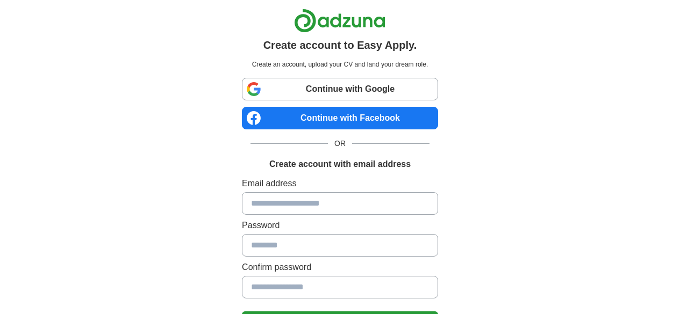 Image resolution: width=680 pixels, height=314 pixels. I want to click on a: Continue with Google, so click(340, 89).